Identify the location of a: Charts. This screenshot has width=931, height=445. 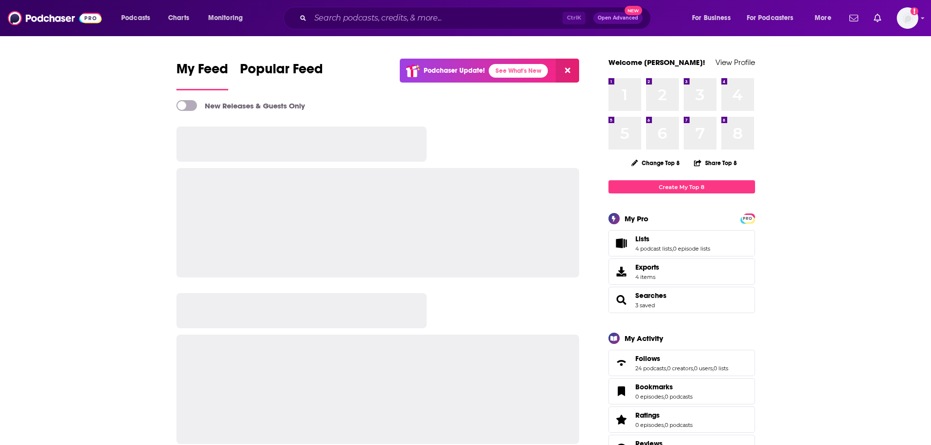
(178, 18).